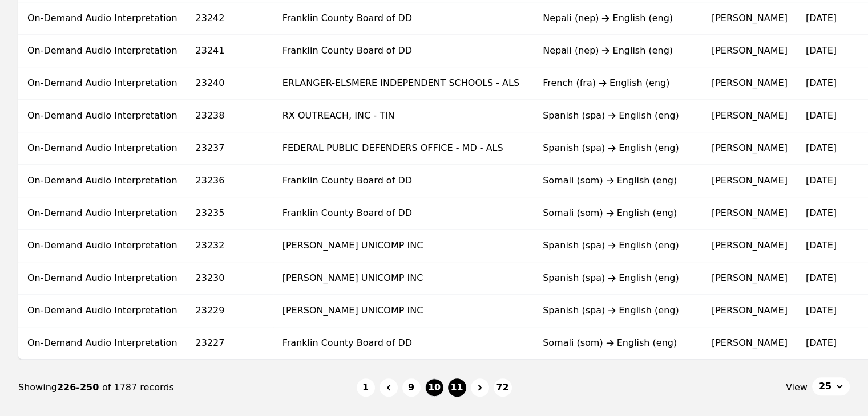 This screenshot has width=868, height=416. I want to click on td: 23232, so click(230, 246).